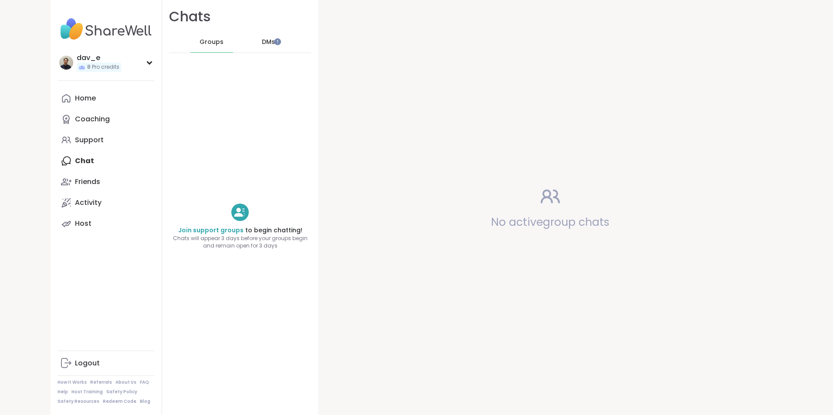 The height and width of the screenshot is (415, 833). What do you see at coordinates (145, 402) in the screenshot?
I see `a: Blog` at bounding box center [145, 402].